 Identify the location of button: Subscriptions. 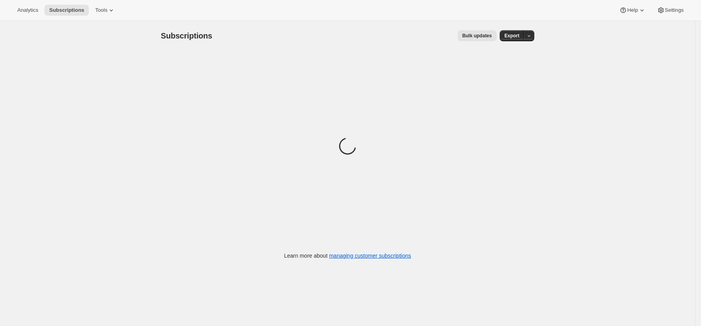
(66, 10).